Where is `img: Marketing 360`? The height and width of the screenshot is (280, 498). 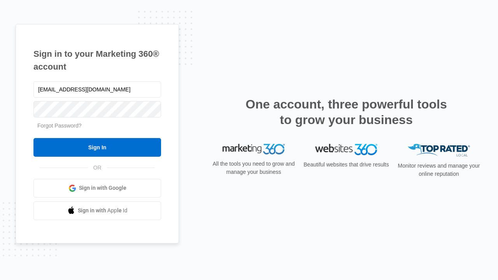
img: Marketing 360 is located at coordinates (254, 150).